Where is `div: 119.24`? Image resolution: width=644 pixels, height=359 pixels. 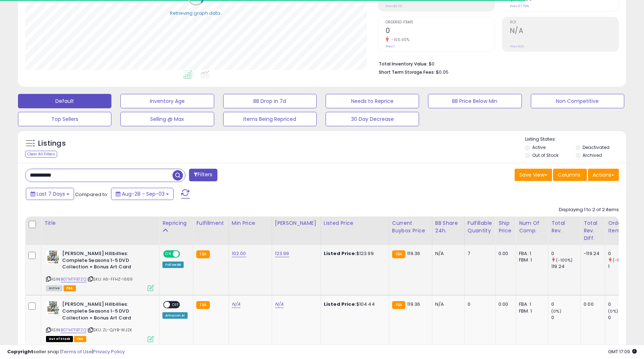
div: 119.24 is located at coordinates (565, 267).